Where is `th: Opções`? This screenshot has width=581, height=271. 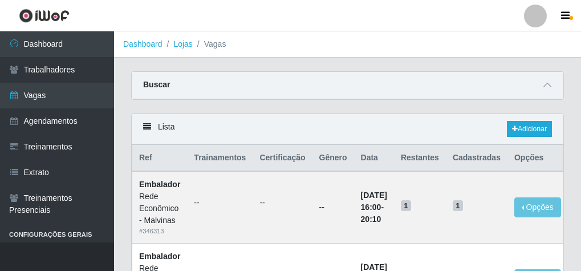 th: Opções is located at coordinates (538, 158).